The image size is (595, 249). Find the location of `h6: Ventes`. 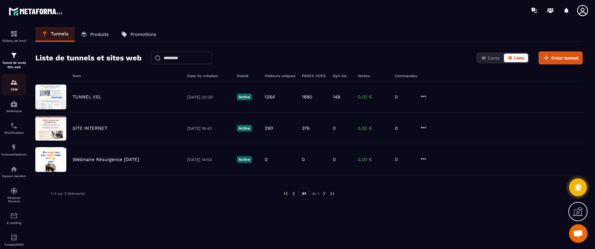

h6: Ventes is located at coordinates (373, 76).